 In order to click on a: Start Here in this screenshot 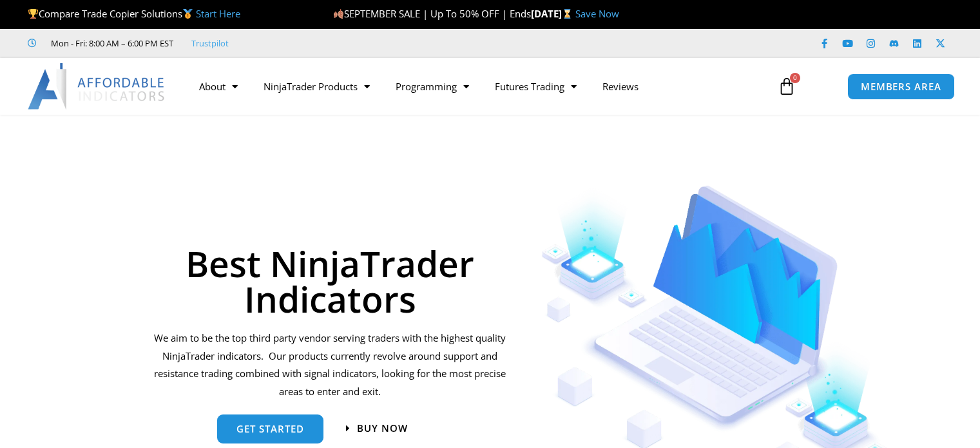, I will do `click(218, 13)`.